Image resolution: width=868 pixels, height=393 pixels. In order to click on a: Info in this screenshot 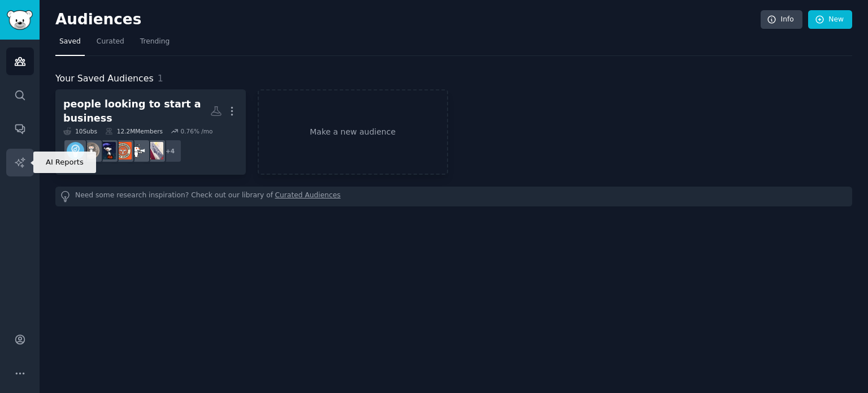, I will do `click(782, 20)`.